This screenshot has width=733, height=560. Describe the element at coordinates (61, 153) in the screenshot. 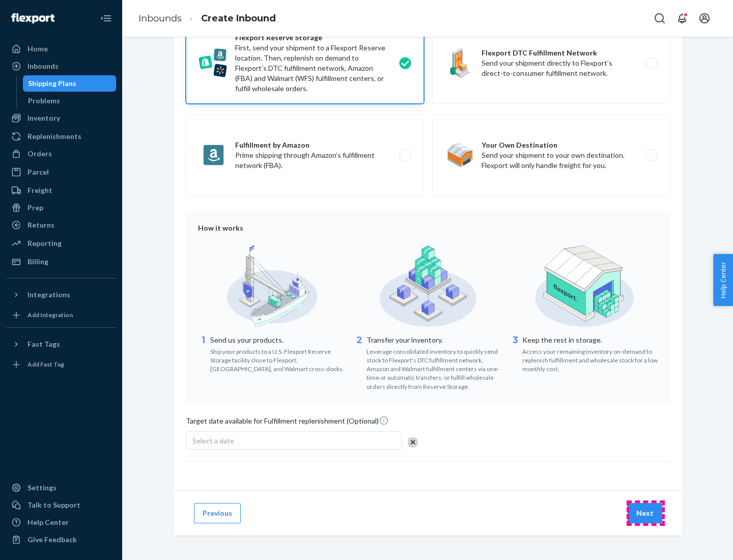

I see `a: Orders` at that location.